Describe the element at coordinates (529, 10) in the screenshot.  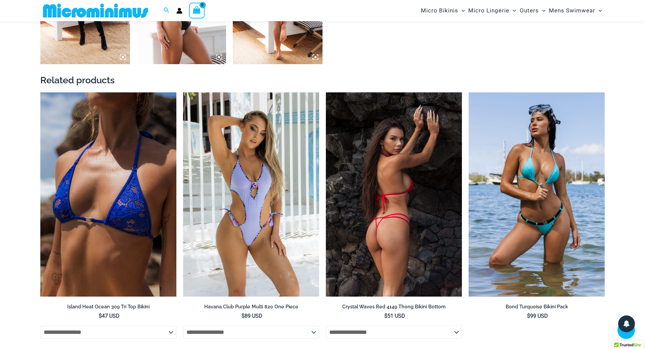
I see `span: Outers` at that location.